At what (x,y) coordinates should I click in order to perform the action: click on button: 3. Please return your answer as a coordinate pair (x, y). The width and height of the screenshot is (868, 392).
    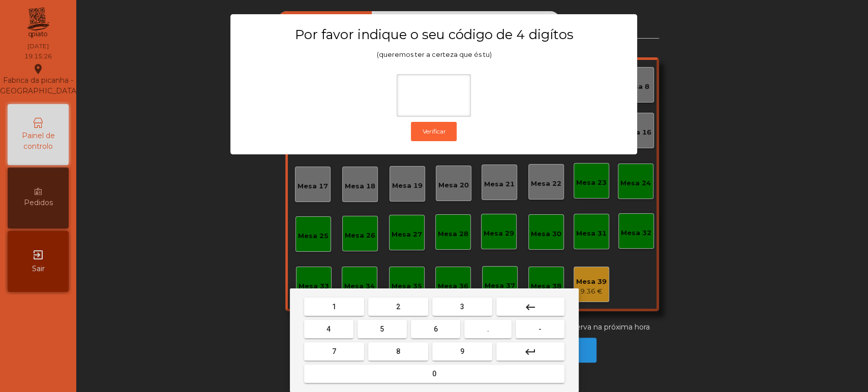
    Looking at the image, I should click on (462, 307).